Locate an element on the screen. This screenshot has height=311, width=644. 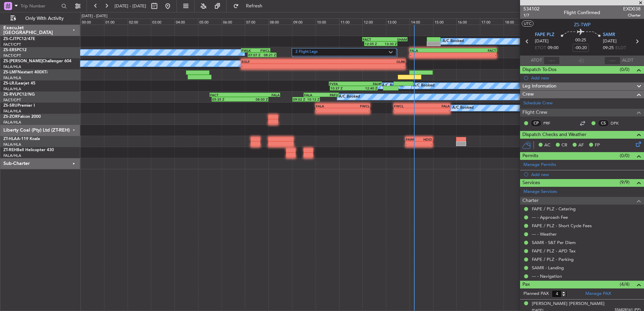
div: 14:00 is located at coordinates (421, 21).